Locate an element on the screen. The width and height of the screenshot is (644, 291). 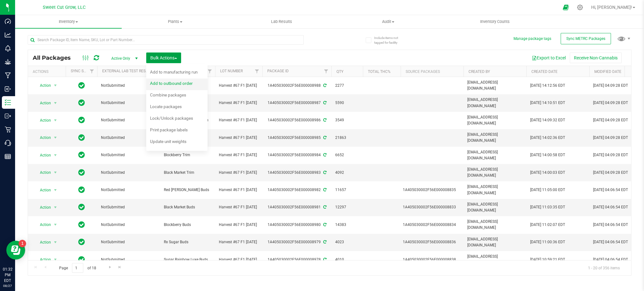
span: 4023 is located at coordinates (347, 242).